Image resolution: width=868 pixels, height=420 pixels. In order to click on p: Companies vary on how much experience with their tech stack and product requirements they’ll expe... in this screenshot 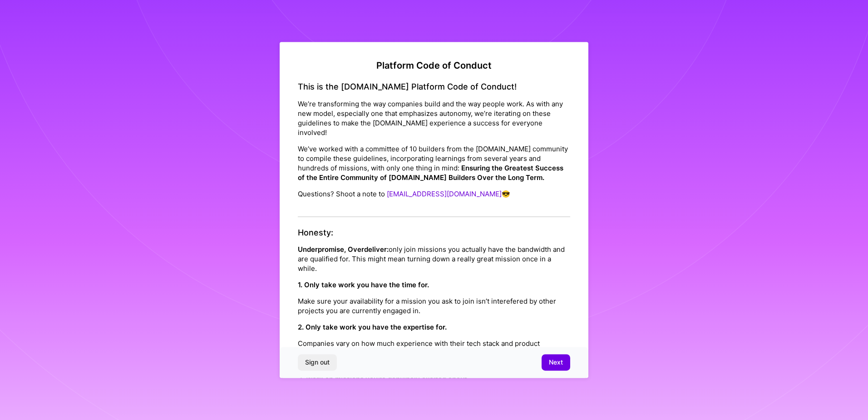, I will do `click(434, 353)`.